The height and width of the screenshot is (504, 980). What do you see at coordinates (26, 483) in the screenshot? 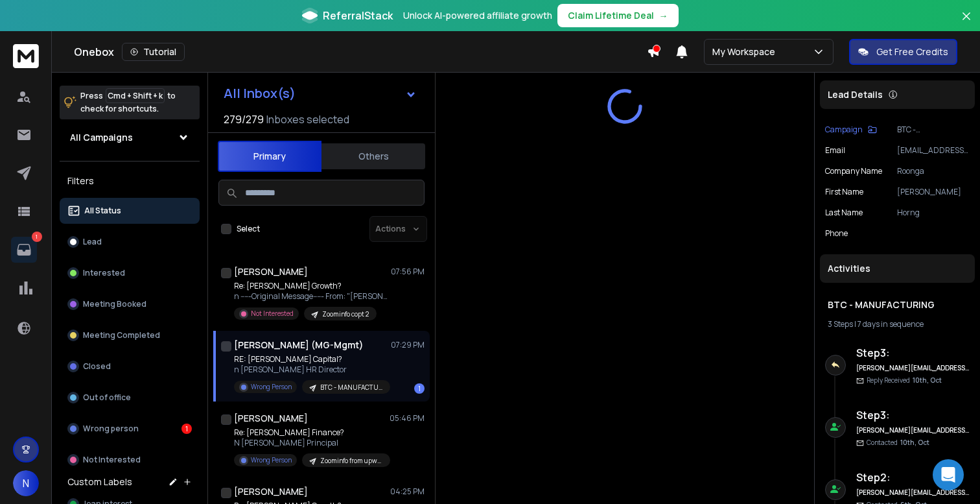
I see `span: N` at bounding box center [26, 483].